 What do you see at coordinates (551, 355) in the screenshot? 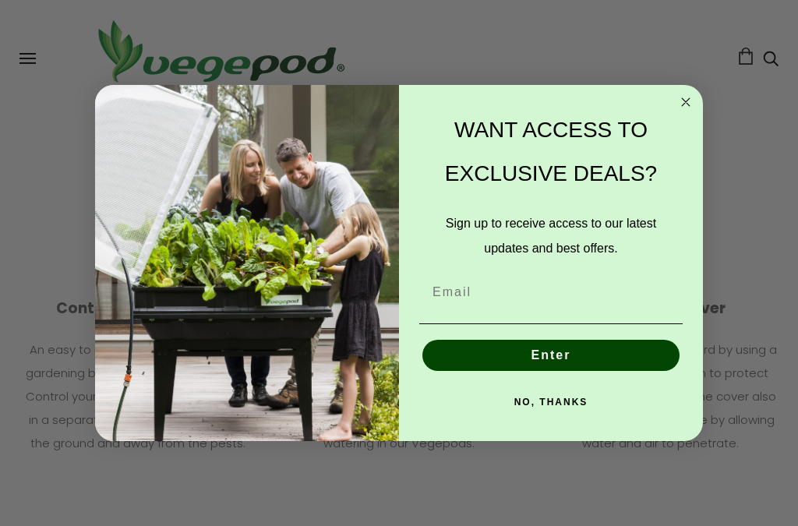
I see `button: Enter` at bounding box center [551, 355].